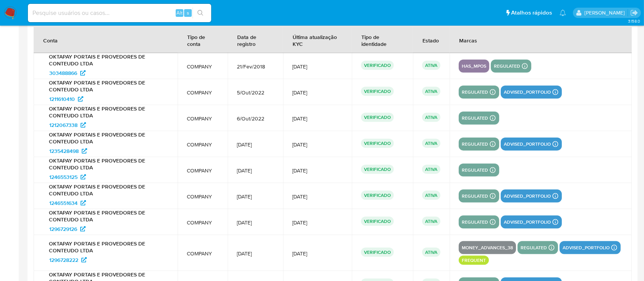 The height and width of the screenshot is (281, 644). Describe the element at coordinates (634, 21) in the screenshot. I see `span: 3.158.0` at that location.